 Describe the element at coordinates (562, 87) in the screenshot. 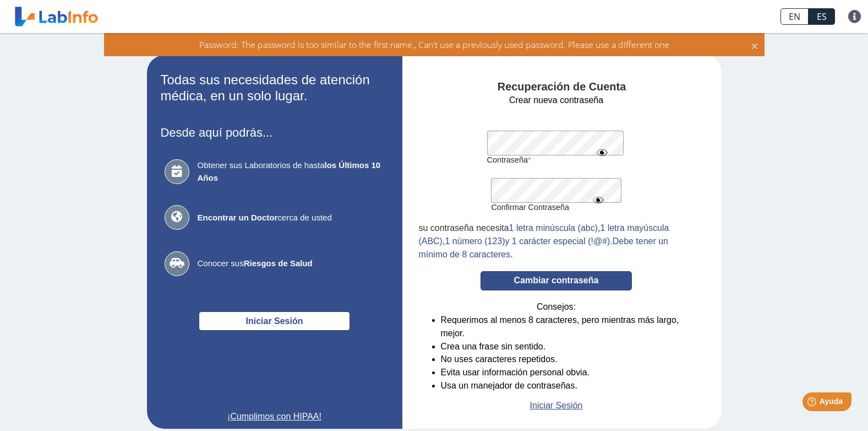

I see `h4: Recuperación de Cuenta` at that location.